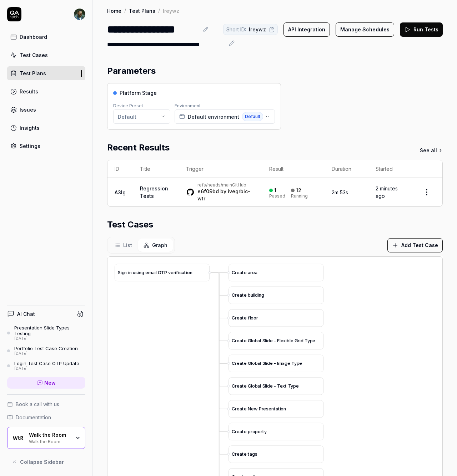 Image resolution: width=457 pixels, height=476 pixels. Describe the element at coordinates (256, 454) in the screenshot. I see `span: s` at that location.